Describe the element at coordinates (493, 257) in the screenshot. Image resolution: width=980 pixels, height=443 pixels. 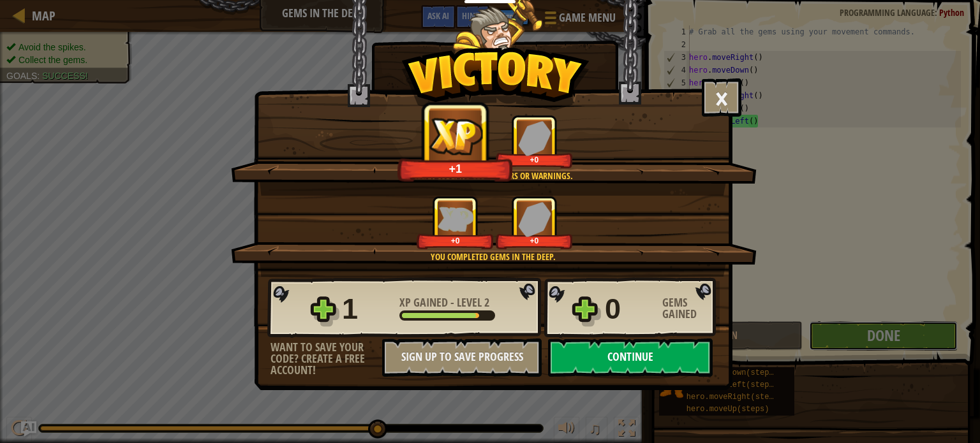
I see `div: You completed Gems in the Deep.` at that location.